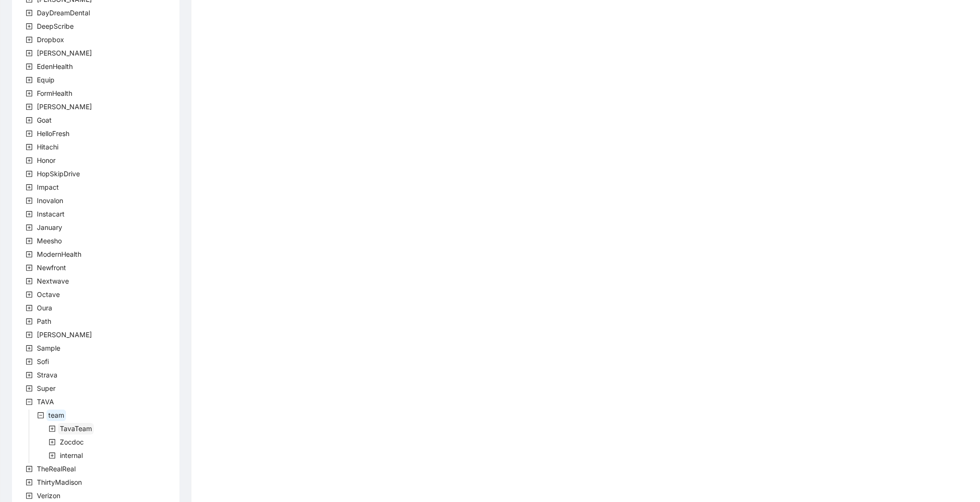  Describe the element at coordinates (46, 374) in the screenshot. I see `span: Strava` at that location.